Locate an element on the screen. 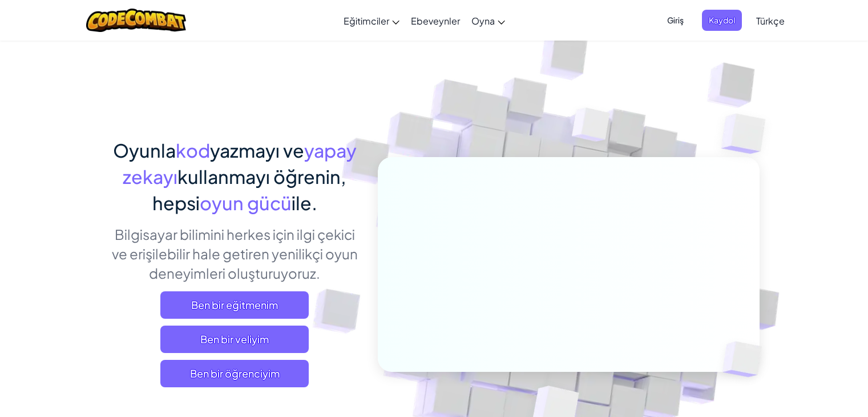  span: yazmayı ve is located at coordinates (257, 150).